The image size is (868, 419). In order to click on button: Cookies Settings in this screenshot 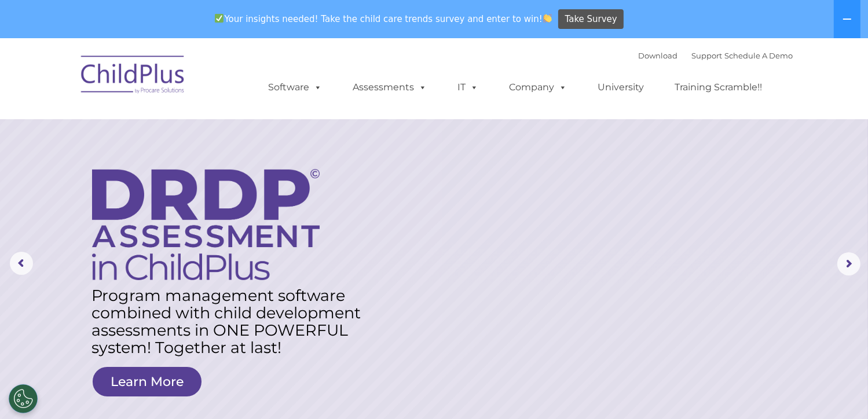, I will do `click(23, 399)`.